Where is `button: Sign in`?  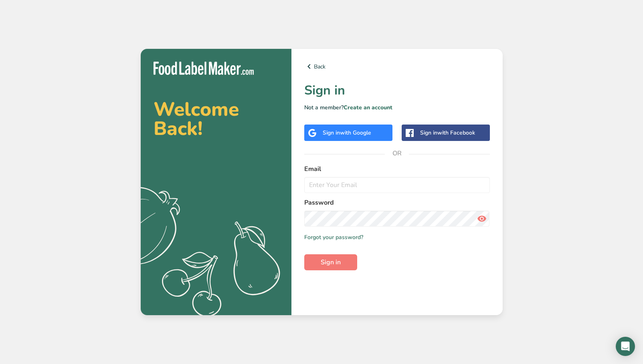 button: Sign in is located at coordinates (331, 263).